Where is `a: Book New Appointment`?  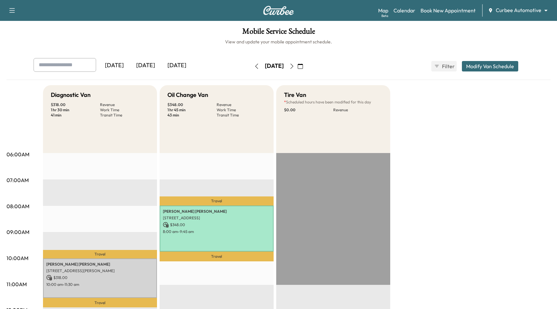
a: Book New Appointment is located at coordinates (448, 10).